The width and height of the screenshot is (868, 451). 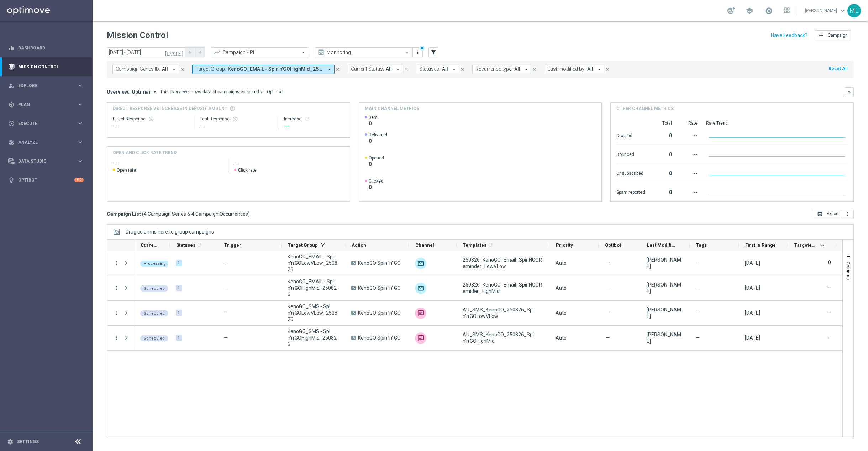 I want to click on button: arrow_back, so click(x=190, y=52).